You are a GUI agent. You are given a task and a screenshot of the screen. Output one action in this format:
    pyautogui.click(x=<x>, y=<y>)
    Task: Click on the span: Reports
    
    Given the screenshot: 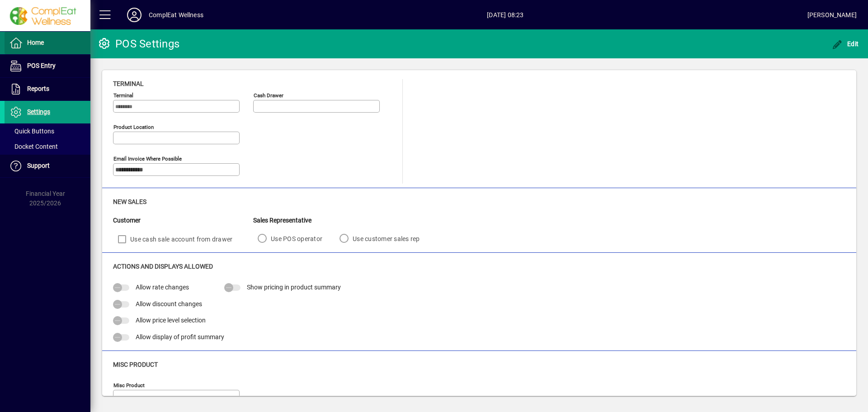 What is the action you would take?
    pyautogui.click(x=38, y=89)
    